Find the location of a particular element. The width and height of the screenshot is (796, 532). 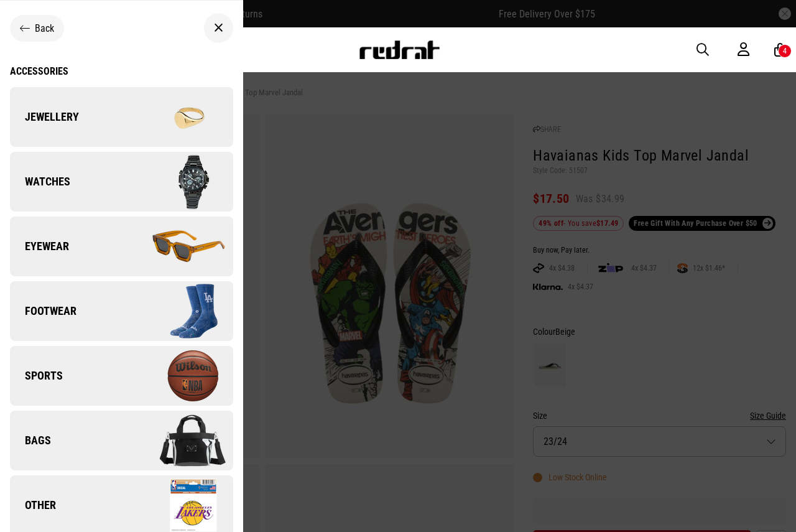

span: Eyewear is located at coordinates (39, 247).